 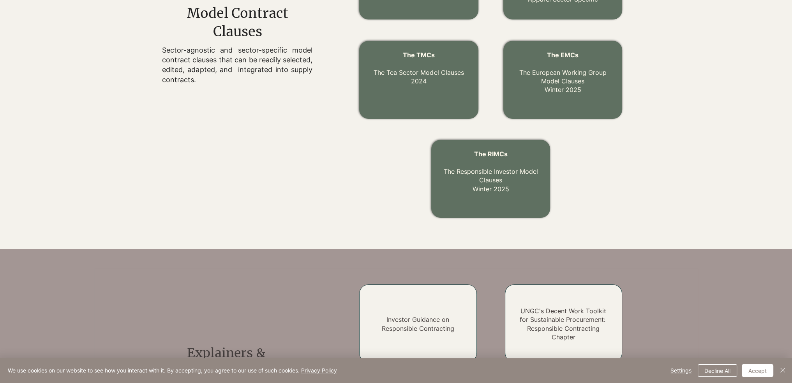 What do you see at coordinates (418, 324) in the screenshot?
I see `a: Investor Guidance on Responsible Contracting` at bounding box center [418, 324].